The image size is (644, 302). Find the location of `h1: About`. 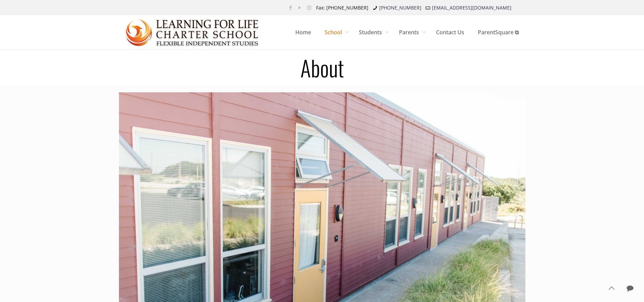

h1: About is located at coordinates (322, 67).